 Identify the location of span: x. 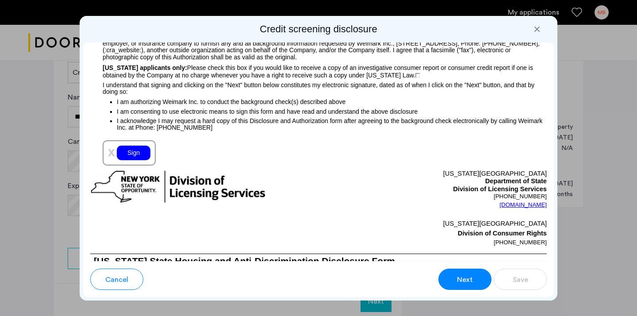
(111, 152).